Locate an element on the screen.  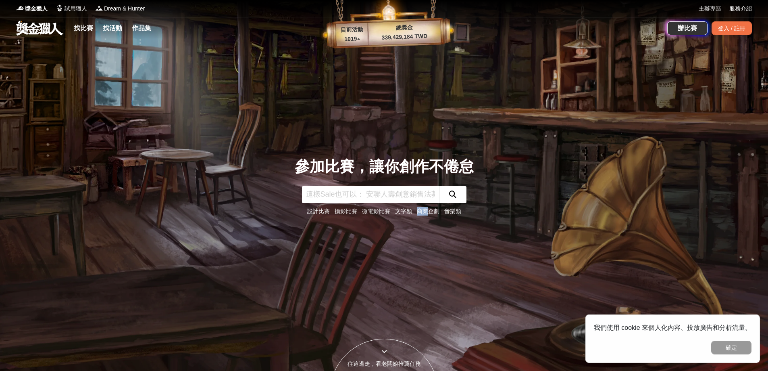
a: 攝影比賽 is located at coordinates (346, 211).